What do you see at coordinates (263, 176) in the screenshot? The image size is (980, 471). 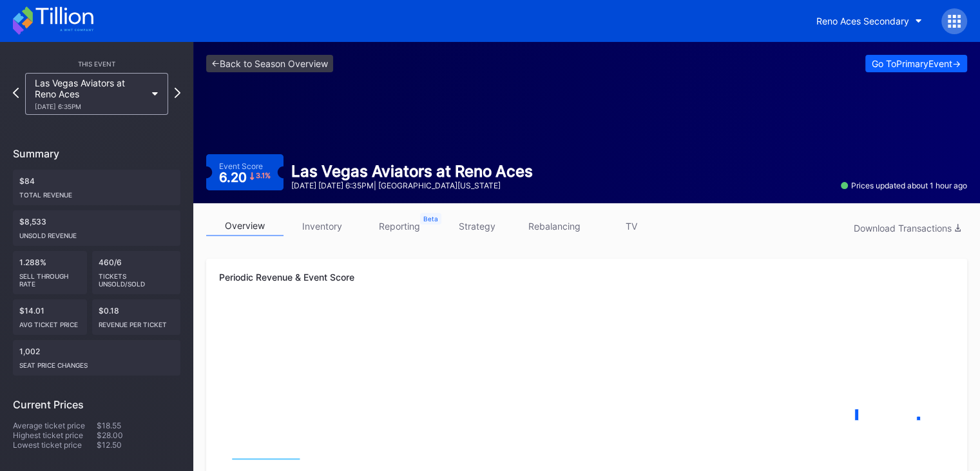 I see `div: 3.1 %` at bounding box center [263, 176].